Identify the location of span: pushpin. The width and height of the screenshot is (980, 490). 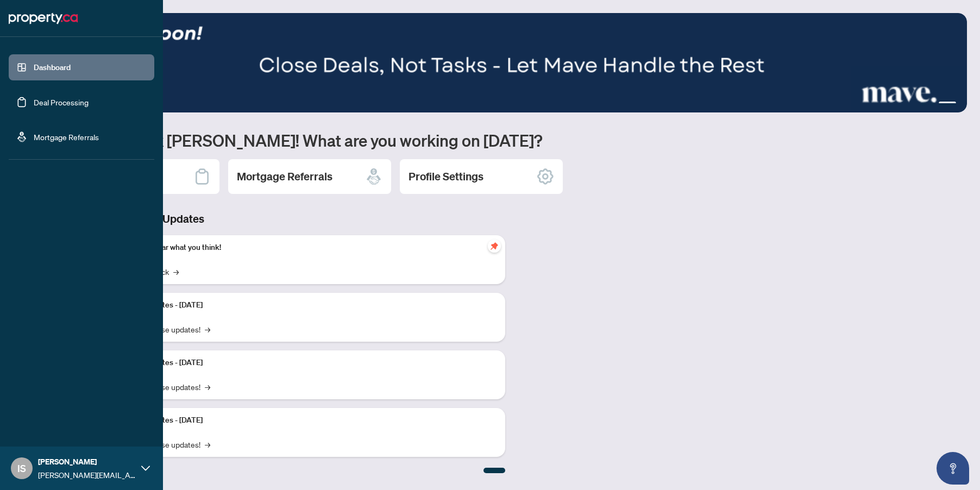
(494, 247).